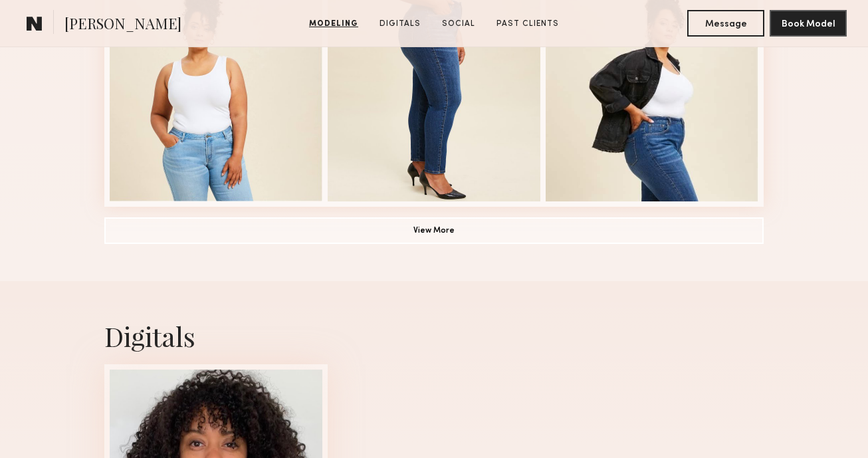  What do you see at coordinates (400, 24) in the screenshot?
I see `a: Digitals` at bounding box center [400, 24].